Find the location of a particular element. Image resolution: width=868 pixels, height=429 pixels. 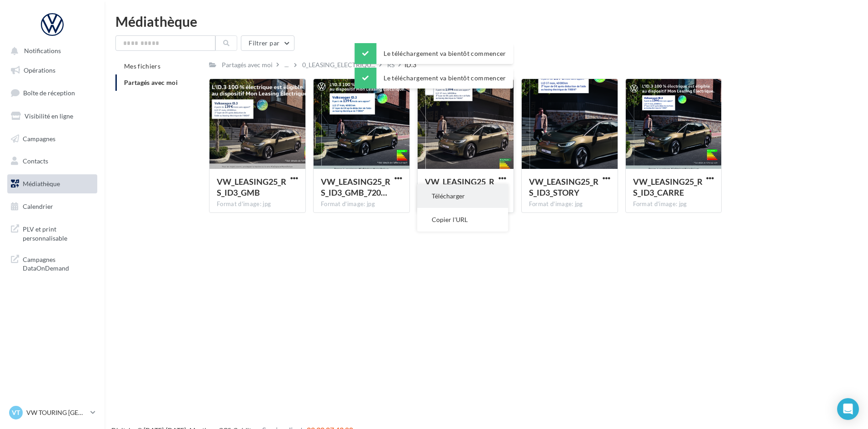

span: Notifications is located at coordinates (42, 51).